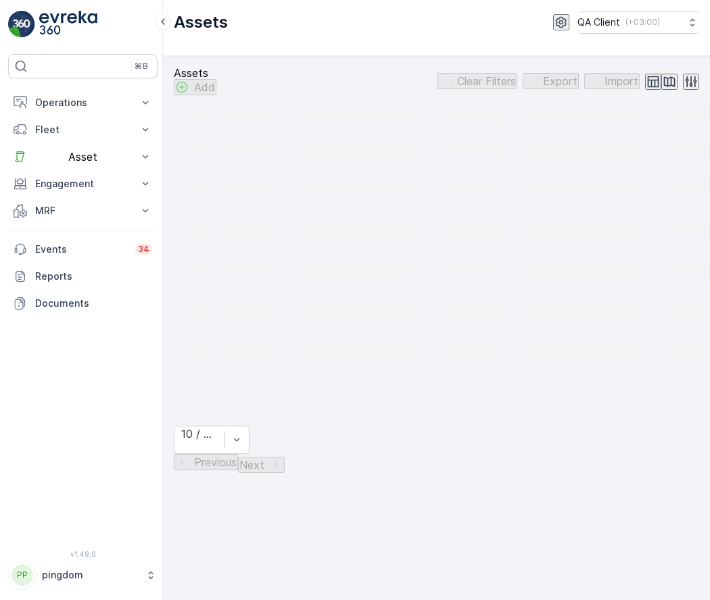 The height and width of the screenshot is (600, 710). Describe the element at coordinates (93, 276) in the screenshot. I see `p: Reports` at that location.